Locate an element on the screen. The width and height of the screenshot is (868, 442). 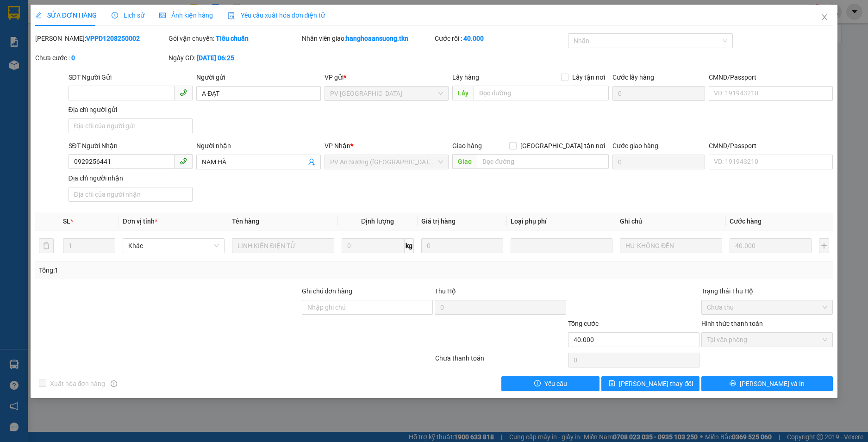
input: VD: Bàn, Ghế is located at coordinates (283, 246).